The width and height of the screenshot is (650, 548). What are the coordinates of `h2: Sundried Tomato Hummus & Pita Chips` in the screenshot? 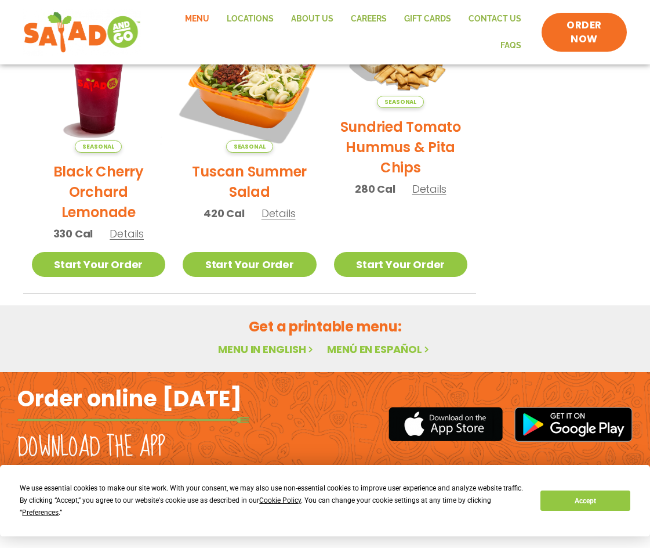 It's located at (401, 147).